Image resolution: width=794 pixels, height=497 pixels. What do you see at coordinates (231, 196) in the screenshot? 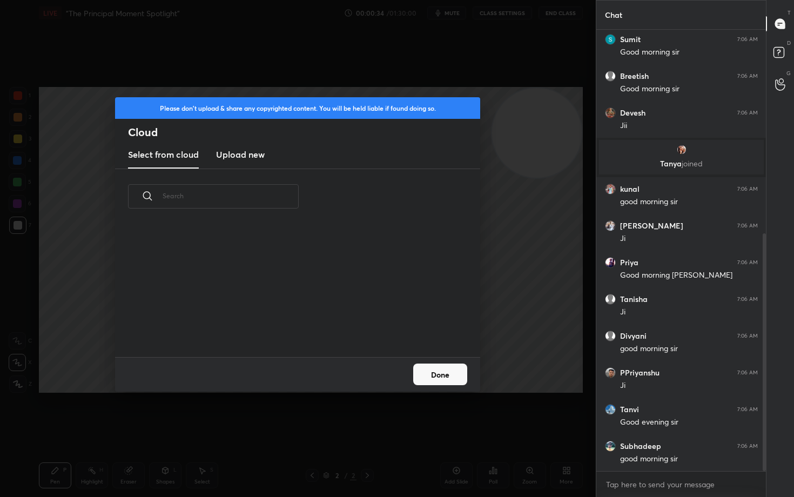
I see `input: Search` at bounding box center [231, 196].